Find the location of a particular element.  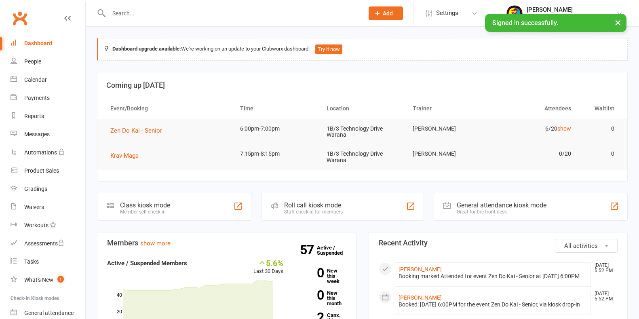

h3: Recent Activity is located at coordinates (499, 243).